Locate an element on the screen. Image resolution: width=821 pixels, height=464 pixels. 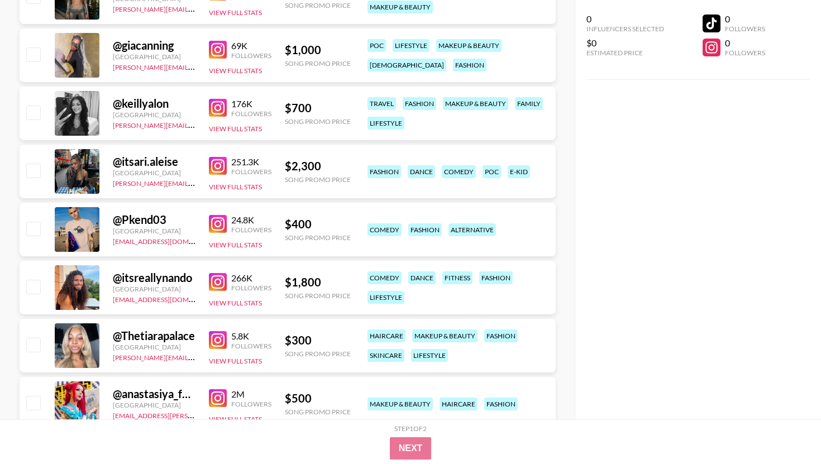
button: Next is located at coordinates (411, 449).